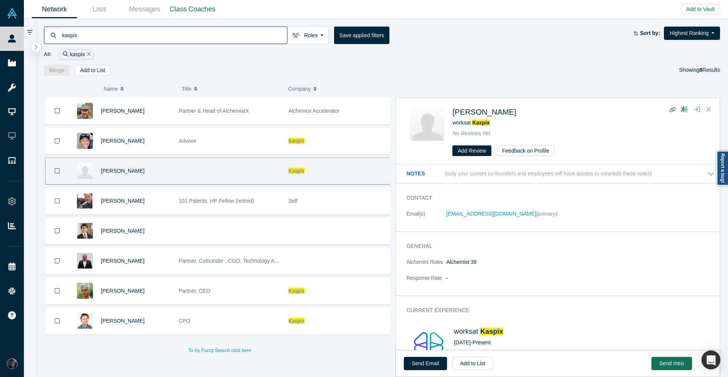 This screenshot has height=377, width=728. I want to click on input: Search by name, title, company, summary, expertise, investment criteria or topics of focus, so click(174, 35).